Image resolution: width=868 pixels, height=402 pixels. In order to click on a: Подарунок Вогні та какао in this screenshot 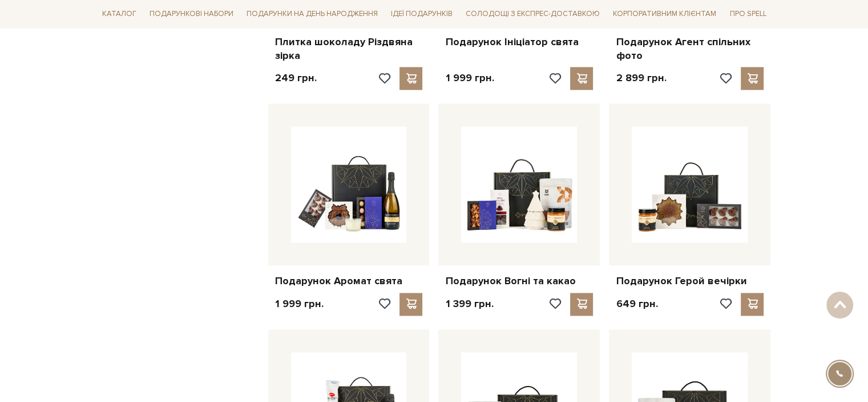, I will do `click(518, 281)`.